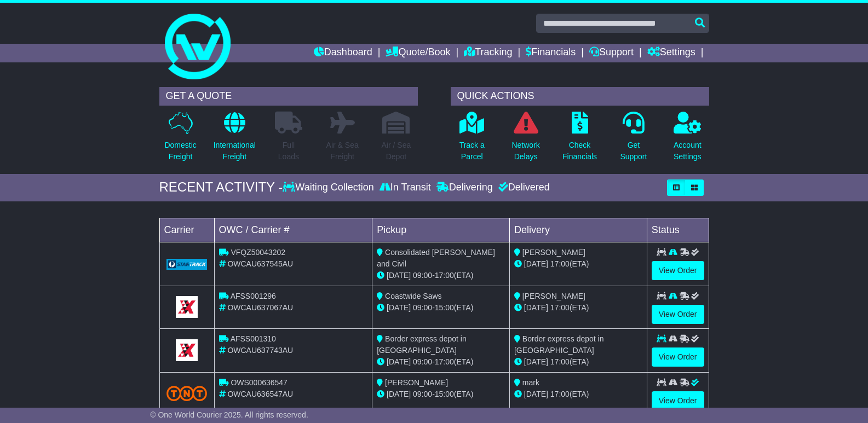 This screenshot has height=423, width=868. I want to click on p: Check Financials, so click(579, 151).